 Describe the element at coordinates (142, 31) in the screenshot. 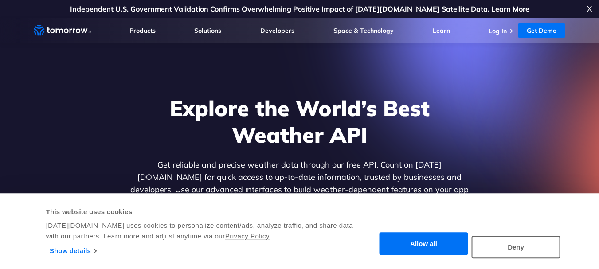

I see `a: Products` at that location.